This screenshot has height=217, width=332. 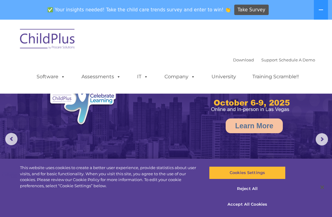 What do you see at coordinates (109, 177) in the screenshot?
I see `div: This website uses cookies to create a better user experience, provide statistics about user visit...` at bounding box center [109, 177].